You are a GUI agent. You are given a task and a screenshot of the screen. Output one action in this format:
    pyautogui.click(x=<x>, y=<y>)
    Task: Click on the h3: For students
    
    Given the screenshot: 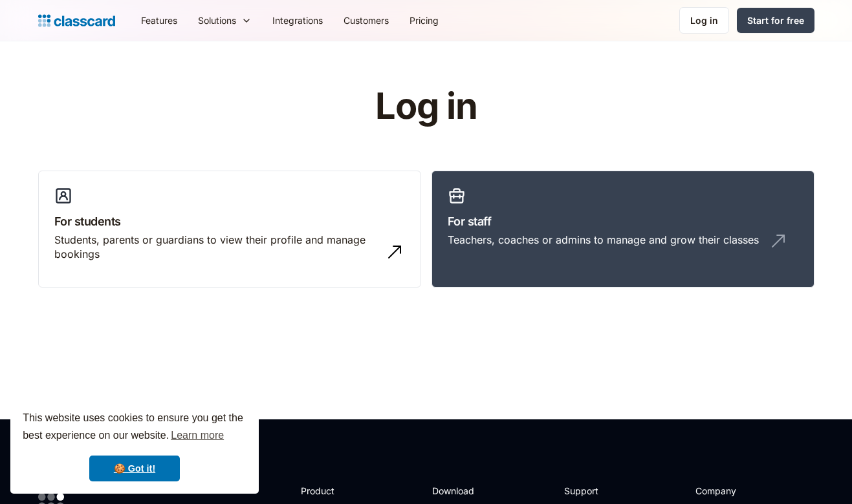 What is the action you would take?
    pyautogui.click(x=229, y=221)
    